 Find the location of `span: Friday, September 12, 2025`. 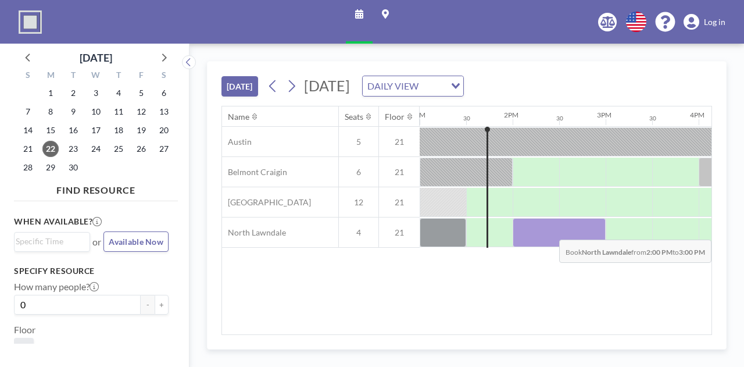

span: Friday, September 12, 2025 is located at coordinates (141, 112).